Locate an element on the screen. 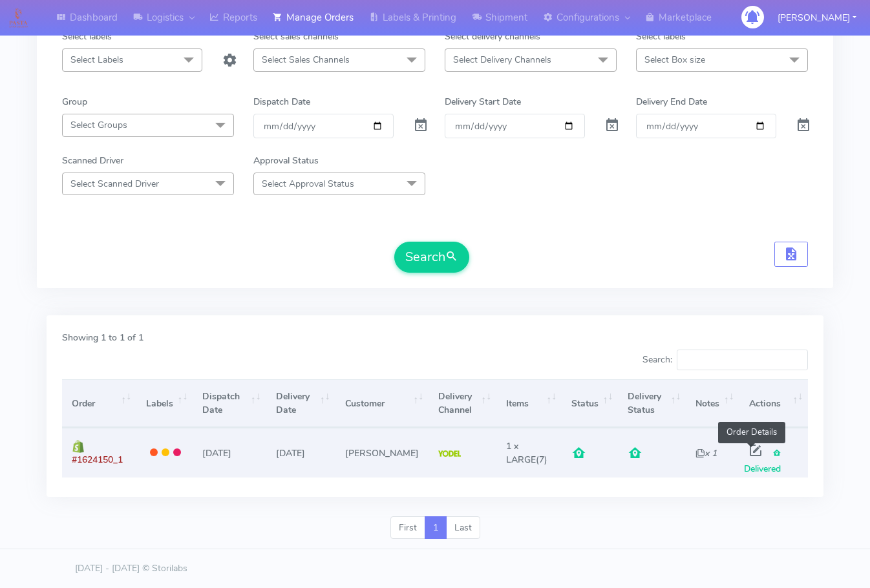 The image size is (870, 588). label: Search: is located at coordinates (725, 360).